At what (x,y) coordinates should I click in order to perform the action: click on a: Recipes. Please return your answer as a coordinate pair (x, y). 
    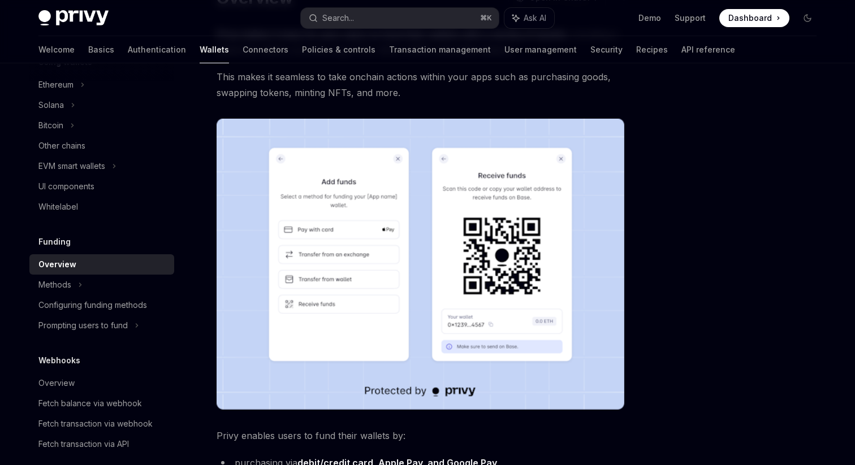
    Looking at the image, I should click on (652, 50).